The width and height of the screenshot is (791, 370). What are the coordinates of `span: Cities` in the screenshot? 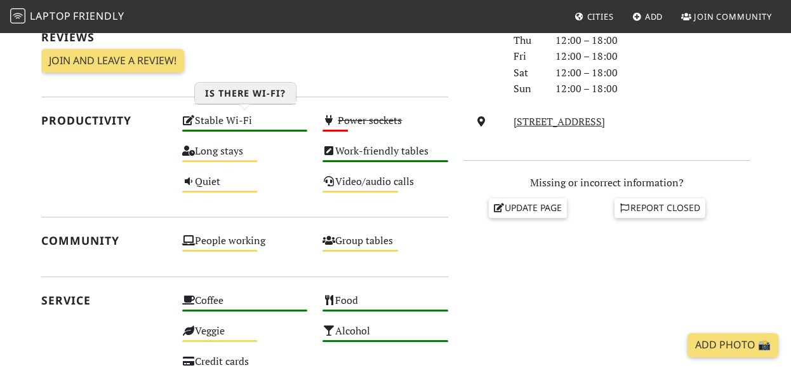 It's located at (601, 17).